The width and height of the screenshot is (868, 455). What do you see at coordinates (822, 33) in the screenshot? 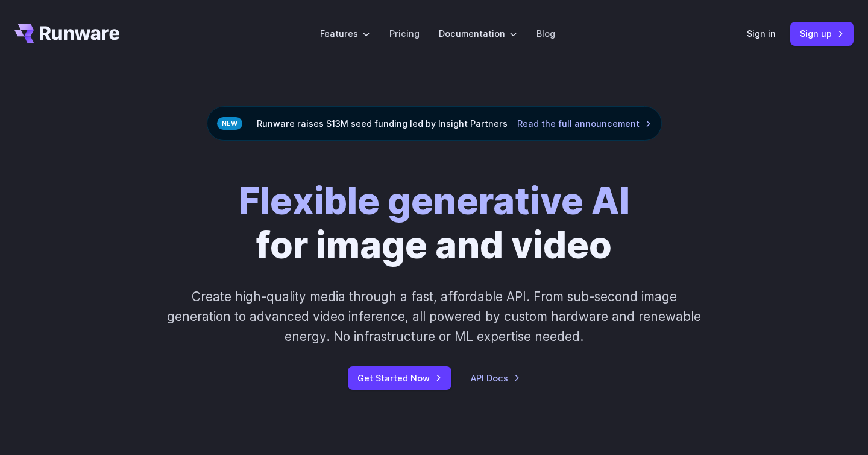
I see `a: Sign up` at bounding box center [822, 33].